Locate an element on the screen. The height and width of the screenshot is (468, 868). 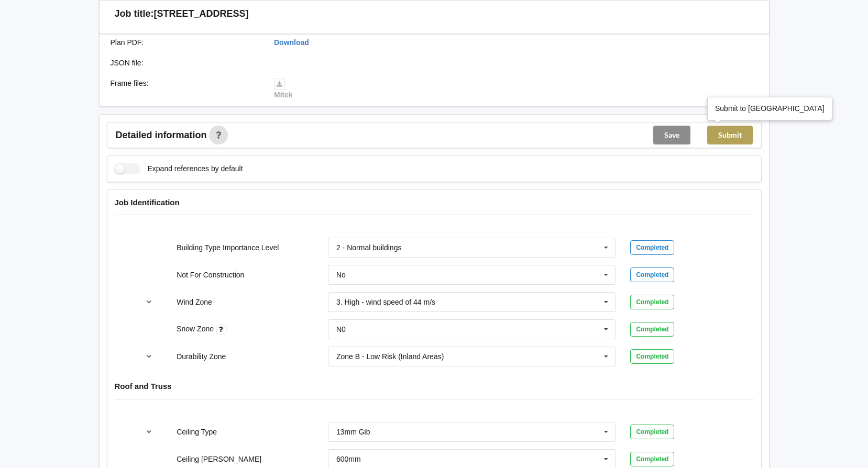
div: 600mm is located at coordinates (348, 459).